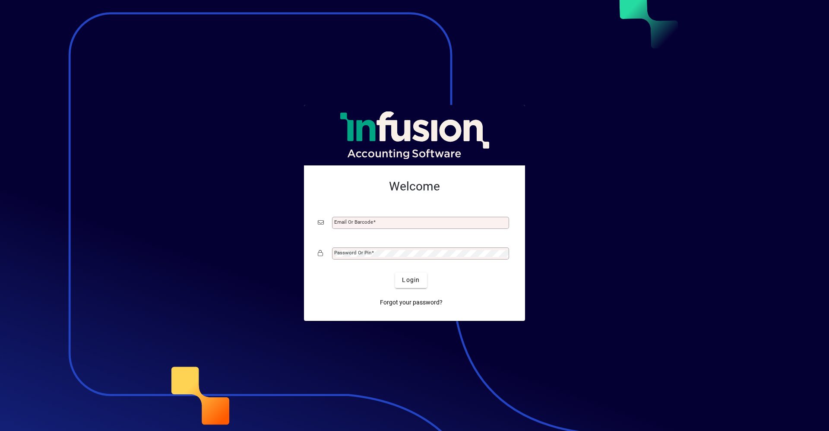  I want to click on span: Forgot your password?, so click(411, 302).